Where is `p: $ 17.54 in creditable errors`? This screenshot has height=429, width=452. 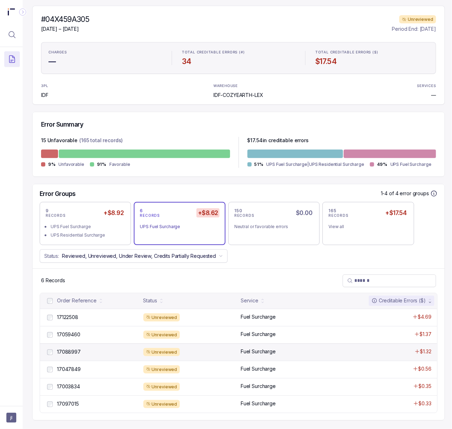 p: $ 17.54 in creditable errors is located at coordinates (278, 141).